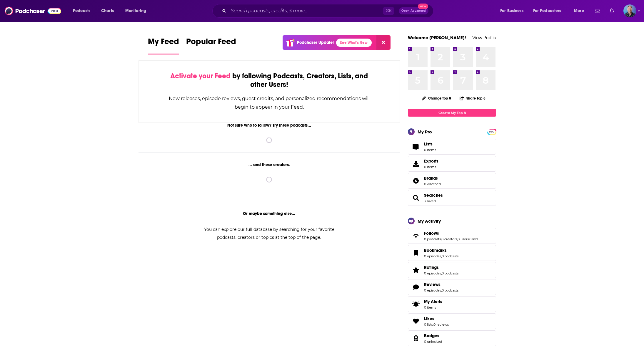 This screenshot has height=356, width=644. I want to click on span: More, so click(579, 11).